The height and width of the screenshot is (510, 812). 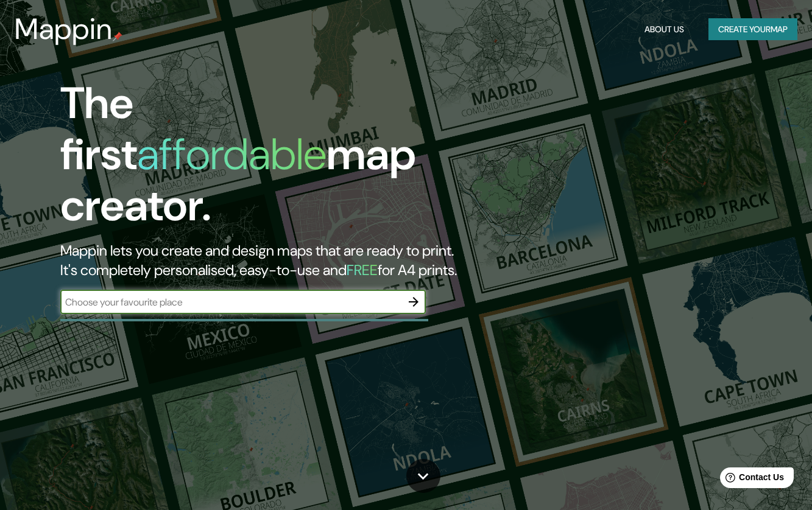 I want to click on input: Choose your favourite place, so click(x=231, y=302).